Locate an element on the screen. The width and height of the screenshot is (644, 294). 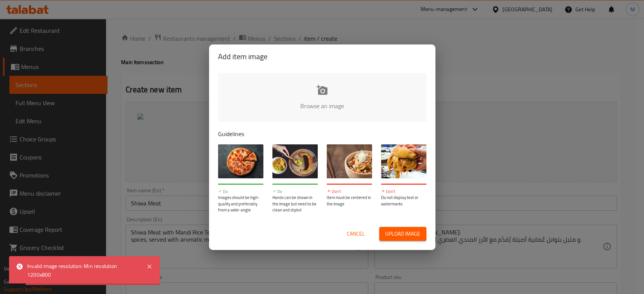
p: Hands can be shown in the image but need to be clean and styled is located at coordinates (295, 204).